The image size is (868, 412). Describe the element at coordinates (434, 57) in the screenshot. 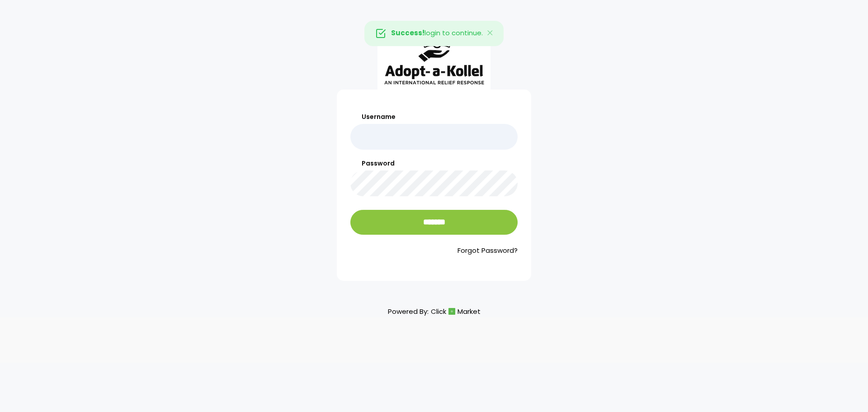

I see `img: aak_logo_sm.jpeg` at that location.